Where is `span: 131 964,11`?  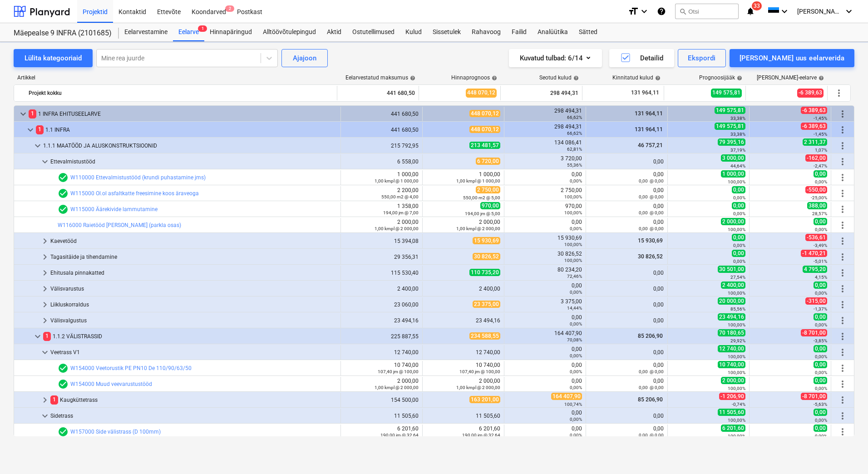
span: 131 964,11 is located at coordinates (645, 93).